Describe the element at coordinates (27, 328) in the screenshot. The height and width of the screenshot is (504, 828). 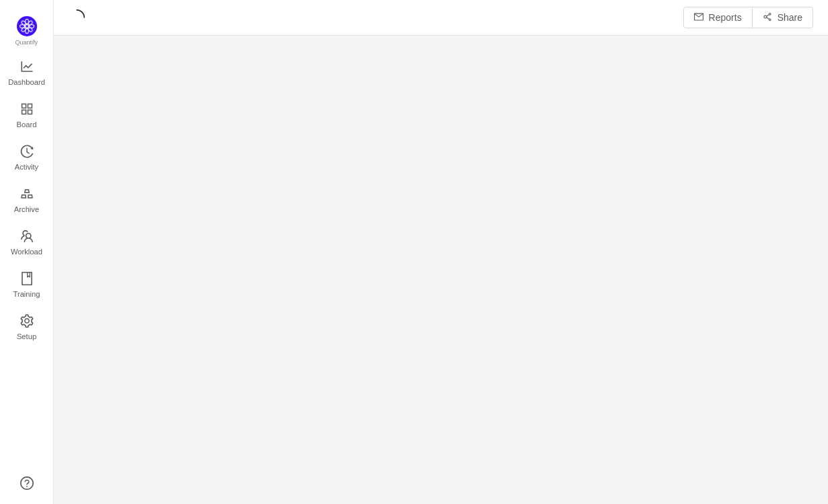
I see `a: Setup` at that location.